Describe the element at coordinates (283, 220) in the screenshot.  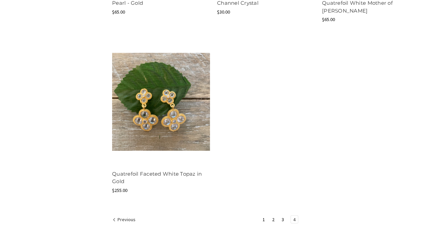
I see `a: Page 3 of 4` at that location.